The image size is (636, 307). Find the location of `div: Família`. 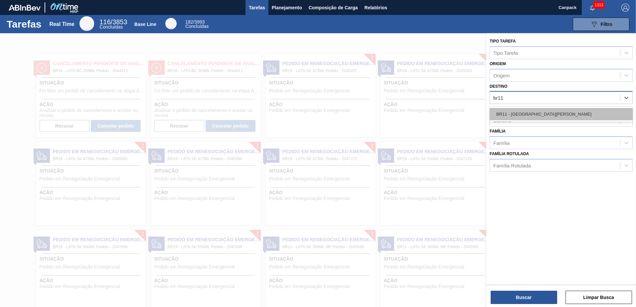

div: Família is located at coordinates (501, 143).